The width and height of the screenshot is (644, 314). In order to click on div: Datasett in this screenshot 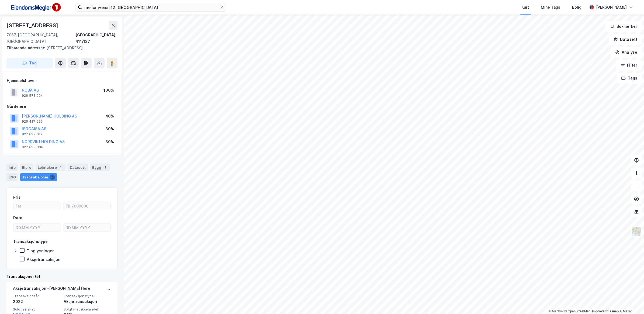, I will do `click(78, 167)`.